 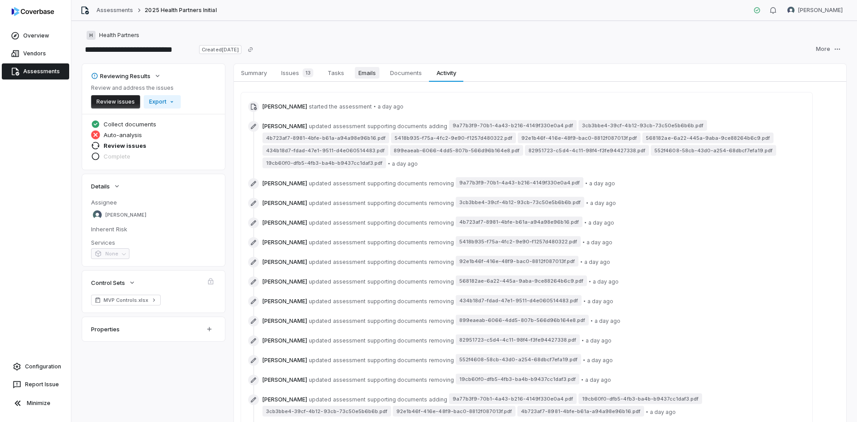 I want to click on a: MVP Controls.xlsx, so click(x=126, y=300).